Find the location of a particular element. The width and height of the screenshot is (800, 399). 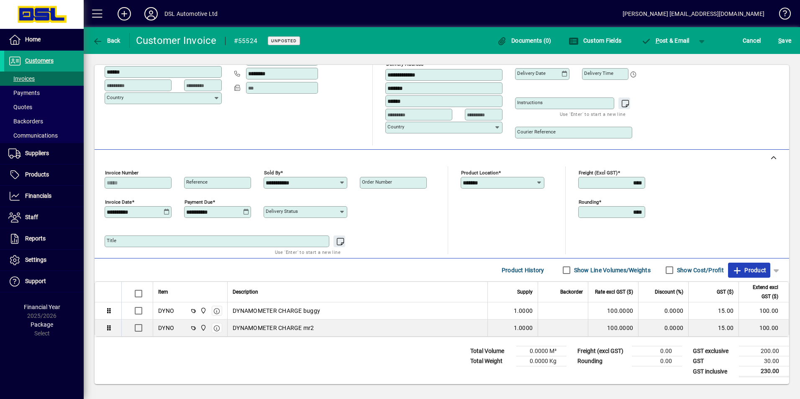

span: Support is located at coordinates (36, 281).